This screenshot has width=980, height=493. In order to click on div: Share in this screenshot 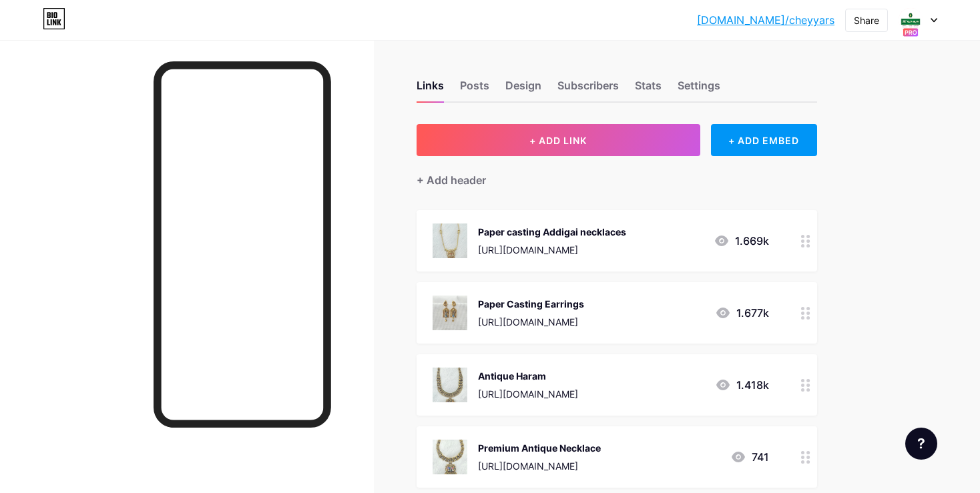, I will do `click(866, 20)`.